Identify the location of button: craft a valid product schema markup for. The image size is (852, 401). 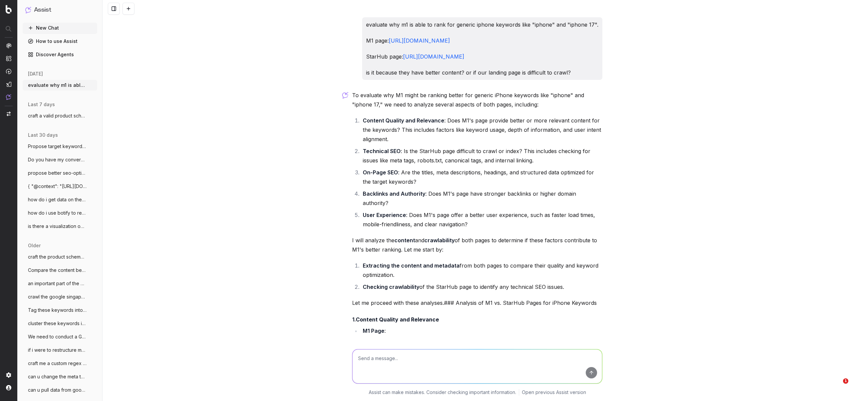
(60, 116).